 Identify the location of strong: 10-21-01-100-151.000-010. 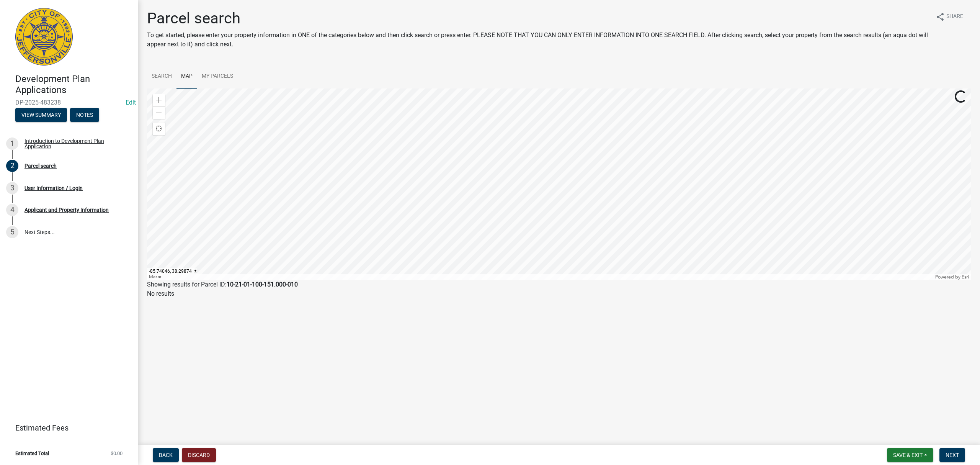
(262, 284).